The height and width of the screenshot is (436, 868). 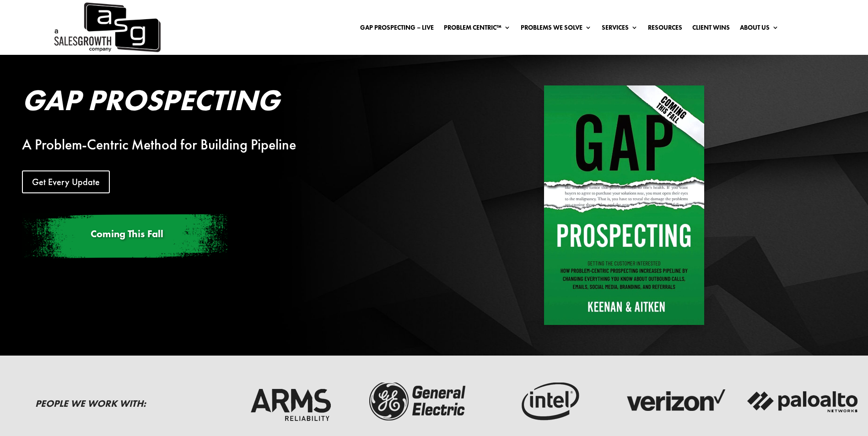 What do you see at coordinates (675, 401) in the screenshot?
I see `img: verizon-logo-dark` at bounding box center [675, 401].